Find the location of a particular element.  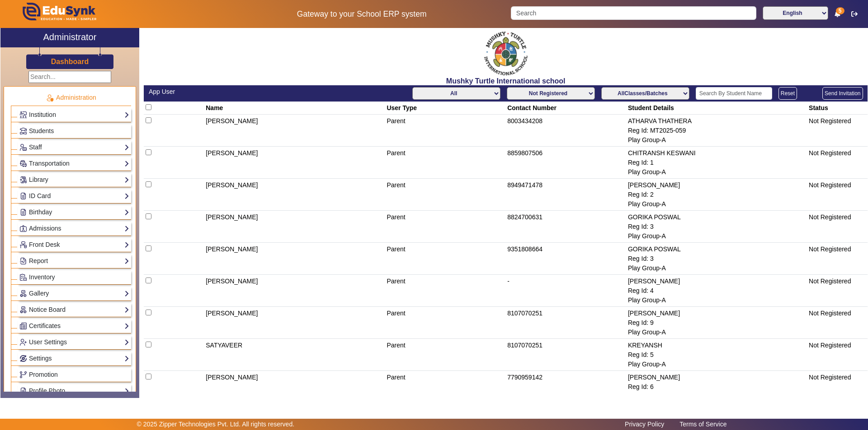

p: © 2025 Zipper Technologies Pvt. Ltd. All rights reserved. is located at coordinates (216, 425).